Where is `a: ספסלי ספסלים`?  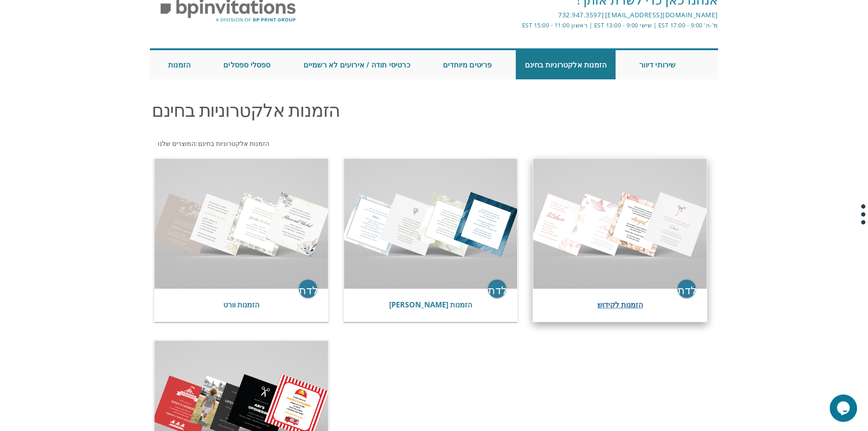 a: ספסלי ספסלים is located at coordinates (247, 64).